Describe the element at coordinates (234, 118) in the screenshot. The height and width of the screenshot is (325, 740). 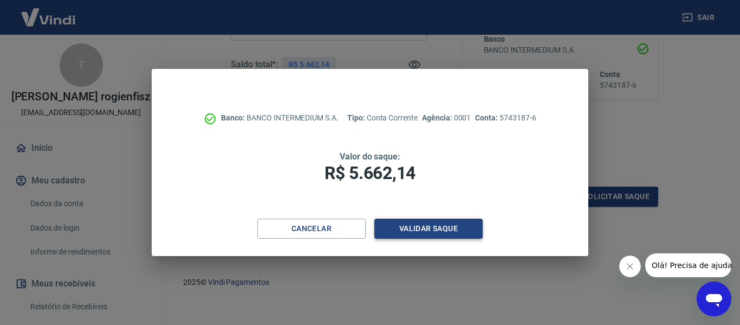
I see `span: Banco:` at that location.